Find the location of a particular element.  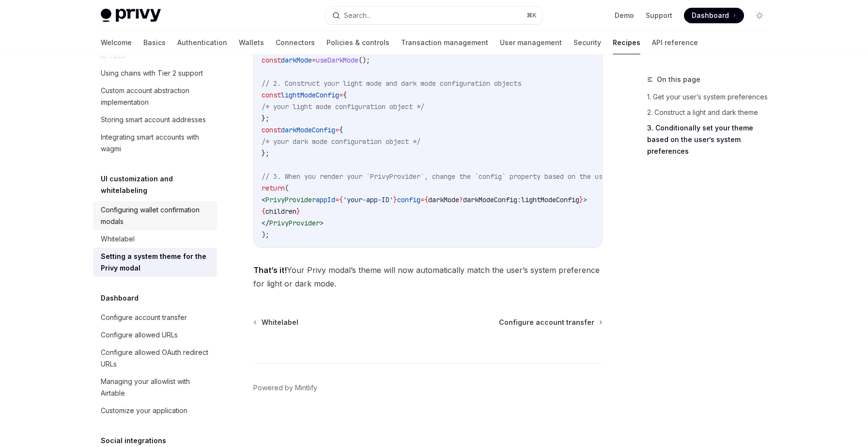

a: Storing smart account addresses is located at coordinates (155, 120).